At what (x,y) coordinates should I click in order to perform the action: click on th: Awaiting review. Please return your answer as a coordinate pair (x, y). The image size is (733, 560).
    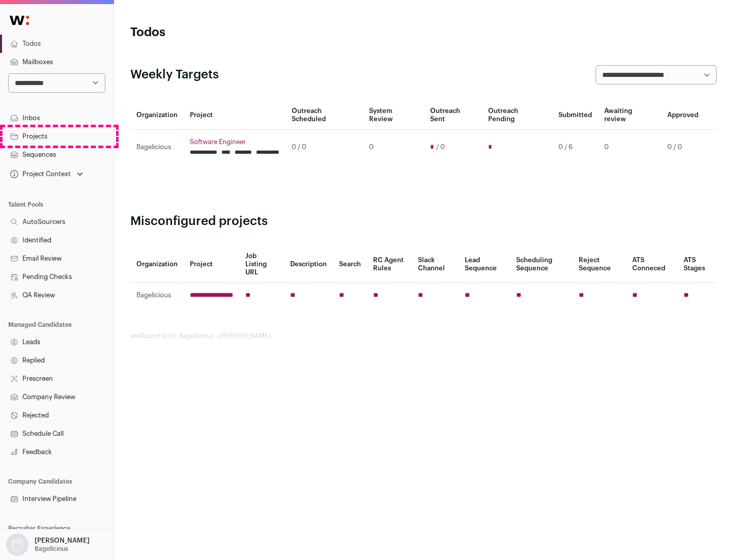
    Looking at the image, I should click on (629, 115).